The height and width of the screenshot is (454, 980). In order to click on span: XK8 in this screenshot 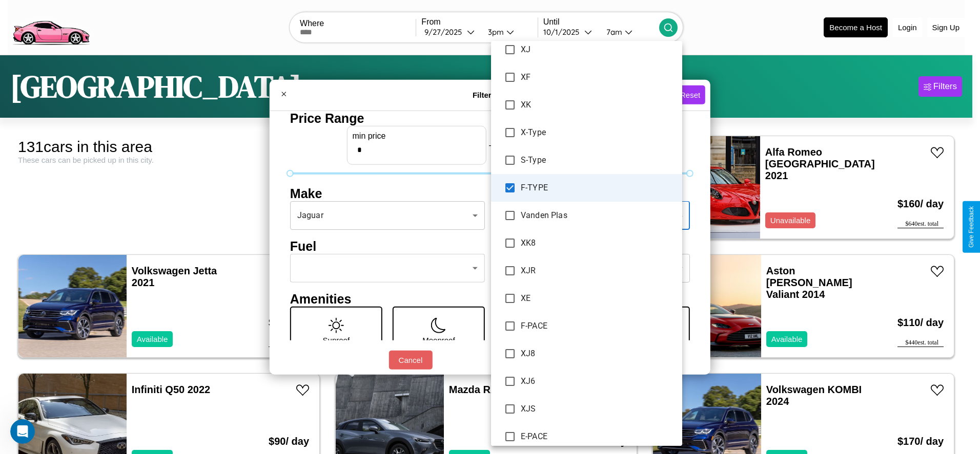, I will do `click(597, 243)`.